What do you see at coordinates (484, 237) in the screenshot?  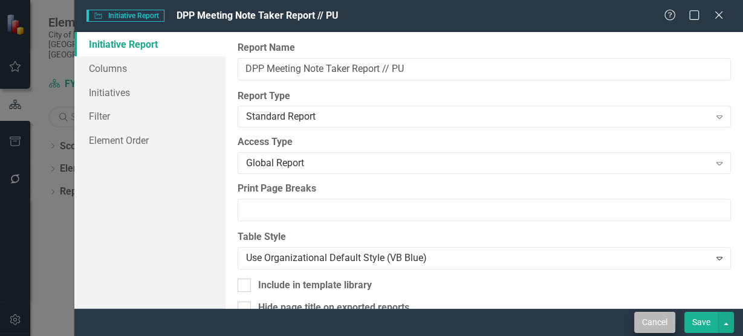 I see `label: Table Style` at bounding box center [484, 237].